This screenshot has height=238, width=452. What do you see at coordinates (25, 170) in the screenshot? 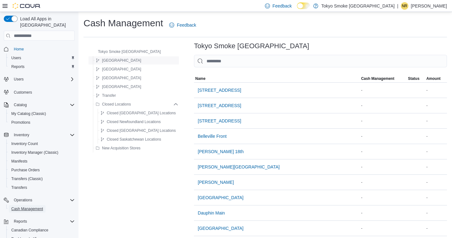
I see `a: Purchase Orders` at bounding box center [25, 170].